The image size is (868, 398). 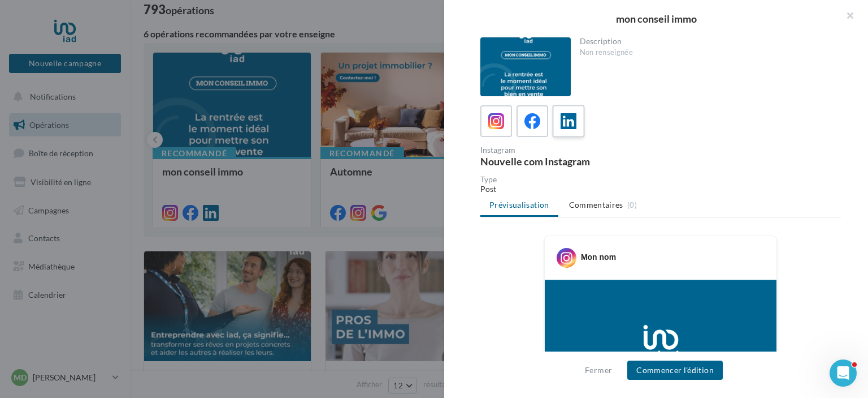 What do you see at coordinates (661, 189) in the screenshot?
I see `div: Post` at bounding box center [661, 189].